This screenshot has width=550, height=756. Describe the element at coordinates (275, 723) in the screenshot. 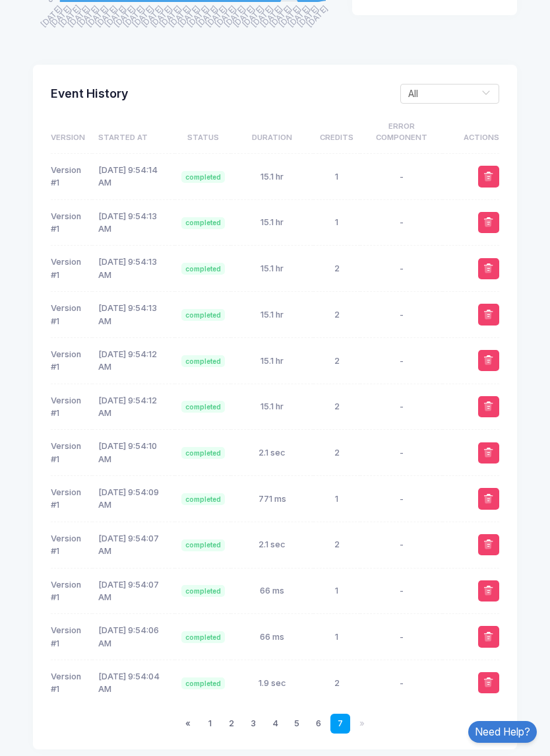

I see `a: 4` at that location.